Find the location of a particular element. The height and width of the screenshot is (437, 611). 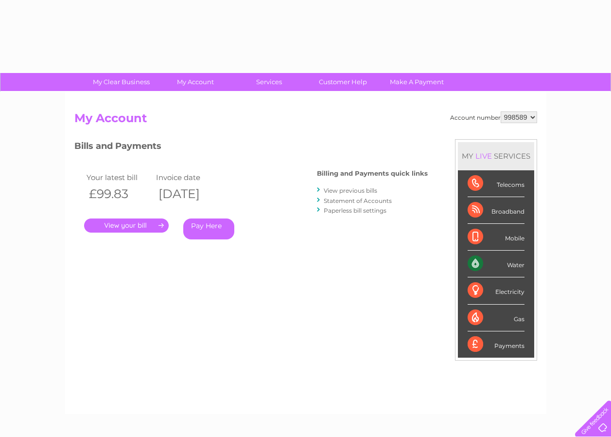

a: Services is located at coordinates (269, 82).